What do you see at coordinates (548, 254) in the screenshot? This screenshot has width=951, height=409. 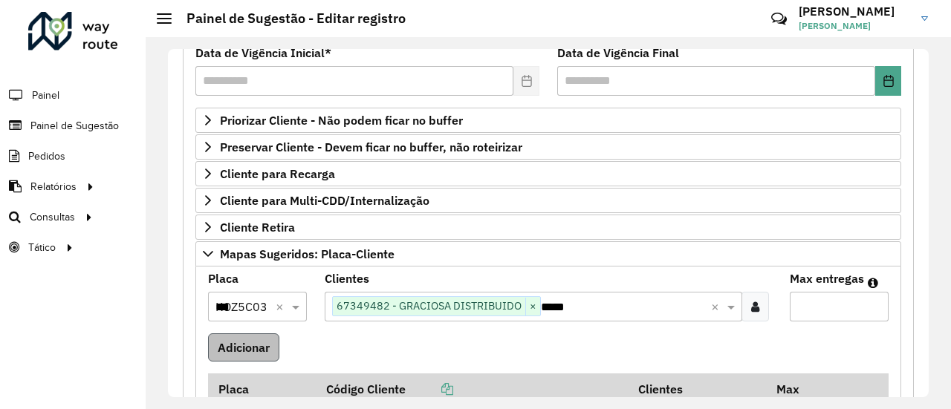 I see `a: Mapas Sugeridos: Placa-Cliente` at bounding box center [548, 254].